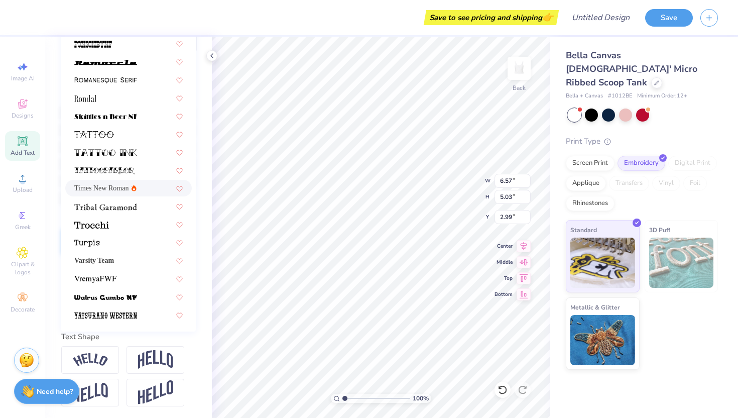  Describe the element at coordinates (590, 163) in the screenshot. I see `div: Screen Print` at that location.